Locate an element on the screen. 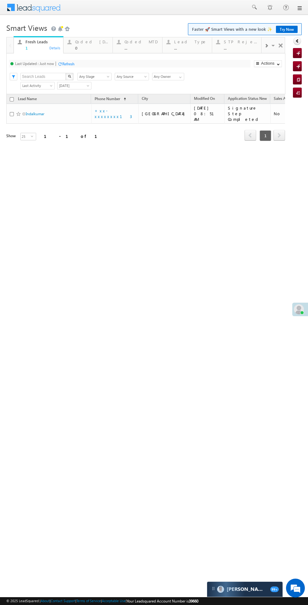 The width and height of the screenshot is (308, 605). div: Lead Source Filter is located at coordinates (132, 76).